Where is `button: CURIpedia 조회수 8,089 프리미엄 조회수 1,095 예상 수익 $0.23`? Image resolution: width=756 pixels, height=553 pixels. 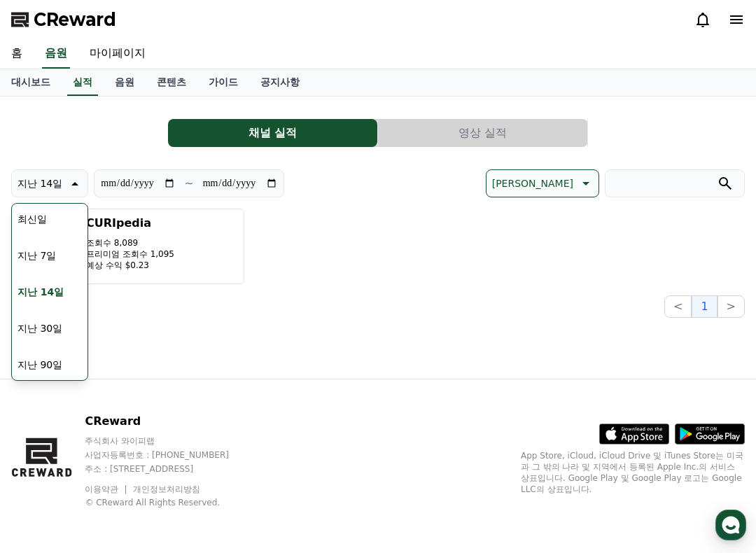
button: CURIpedia 조회수 8,089 프리미엄 조회수 1,095 예상 수익 $0.23 is located at coordinates (127, 246).